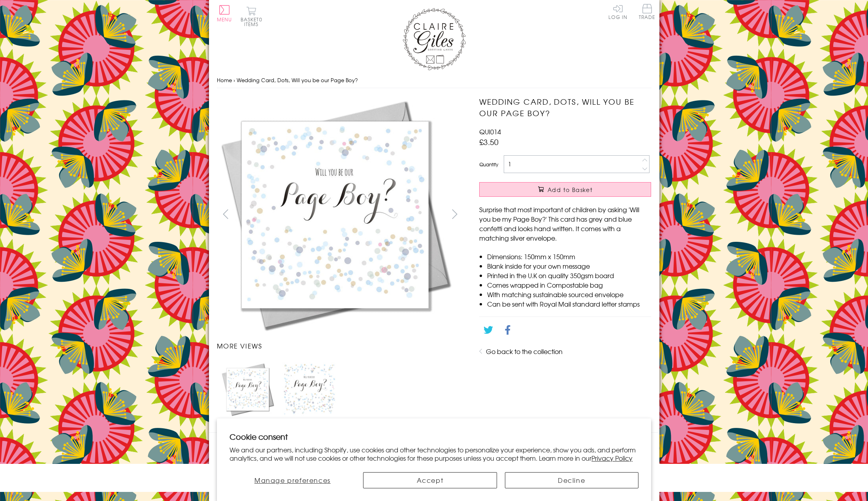 The image size is (868, 501). What do you see at coordinates (565, 189) in the screenshot?
I see `button: Add to Basket` at bounding box center [565, 189].